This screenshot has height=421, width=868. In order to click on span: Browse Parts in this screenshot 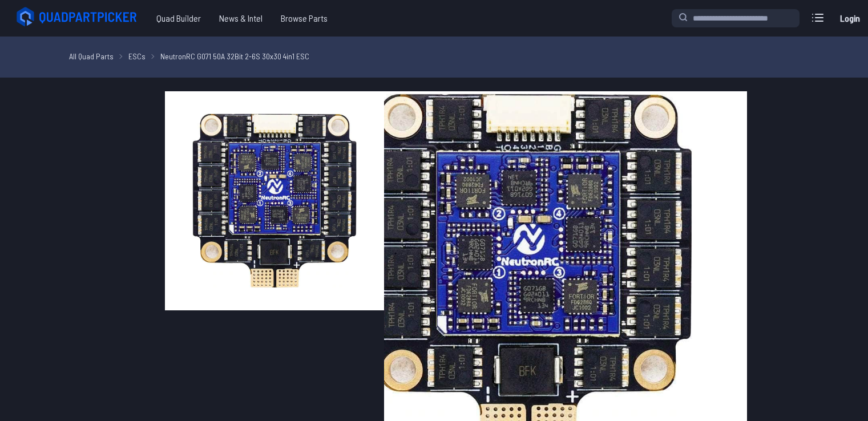, I will do `click(304, 18)`.